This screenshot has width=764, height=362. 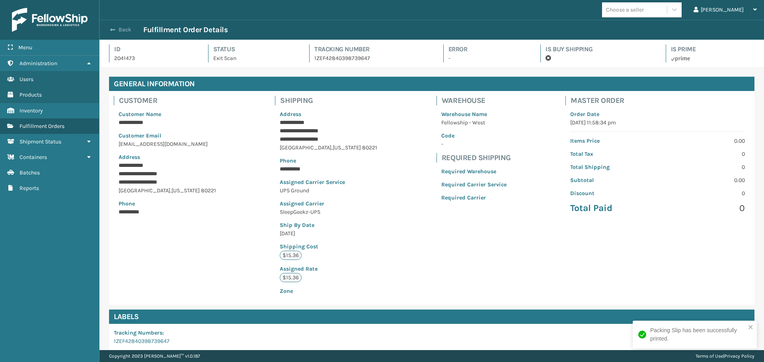 I want to click on p: Subtotal, so click(x=611, y=180).